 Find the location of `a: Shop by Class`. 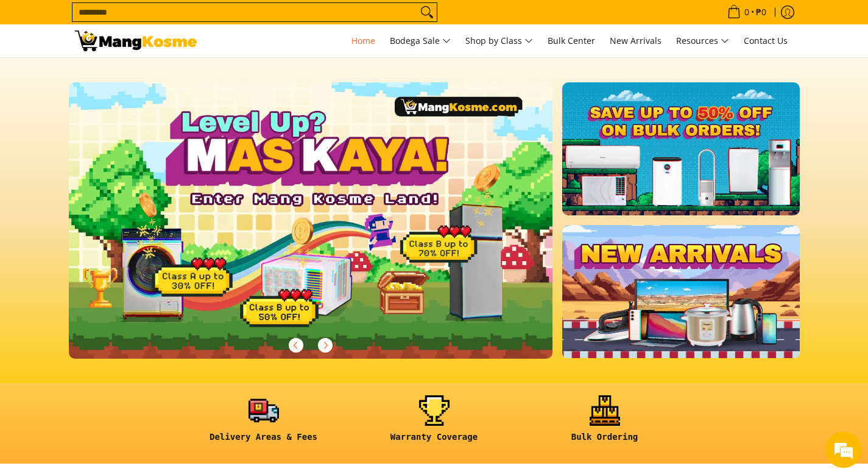

a: Shop by Class is located at coordinates (499, 41).